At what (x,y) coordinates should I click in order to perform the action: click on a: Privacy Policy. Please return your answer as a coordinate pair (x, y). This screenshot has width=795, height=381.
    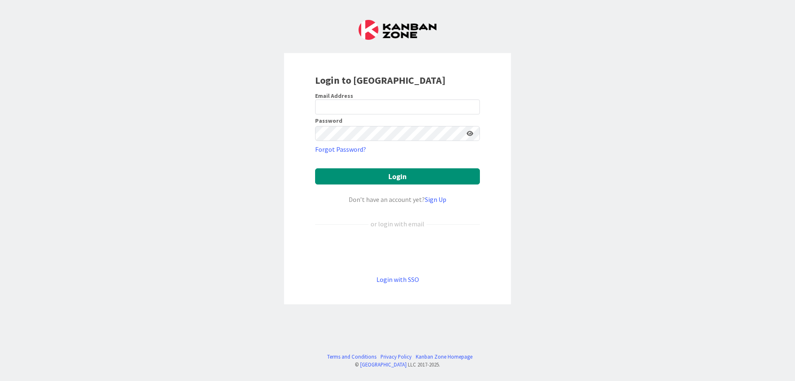
    Looking at the image, I should click on (396, 356).